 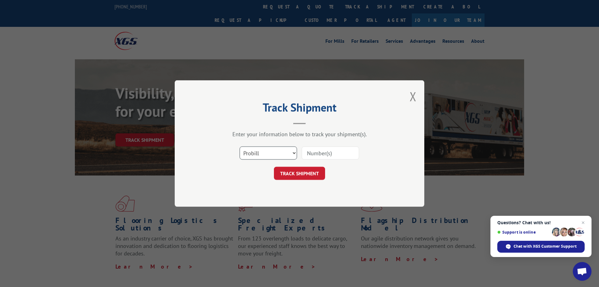 I want to click on span: Close chat, so click(x=583, y=222).